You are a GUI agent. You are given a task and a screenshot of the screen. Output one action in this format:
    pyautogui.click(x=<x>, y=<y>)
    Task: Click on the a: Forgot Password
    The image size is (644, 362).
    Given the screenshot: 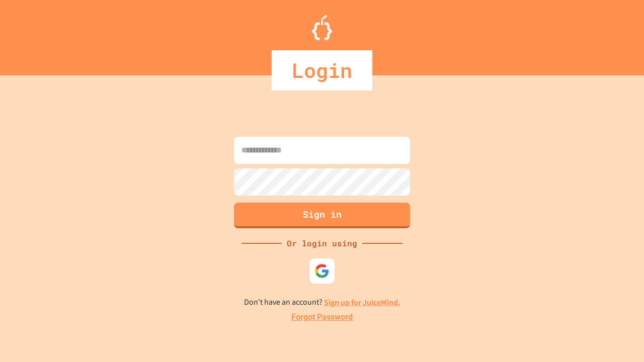 What is the action you would take?
    pyautogui.click(x=322, y=317)
    